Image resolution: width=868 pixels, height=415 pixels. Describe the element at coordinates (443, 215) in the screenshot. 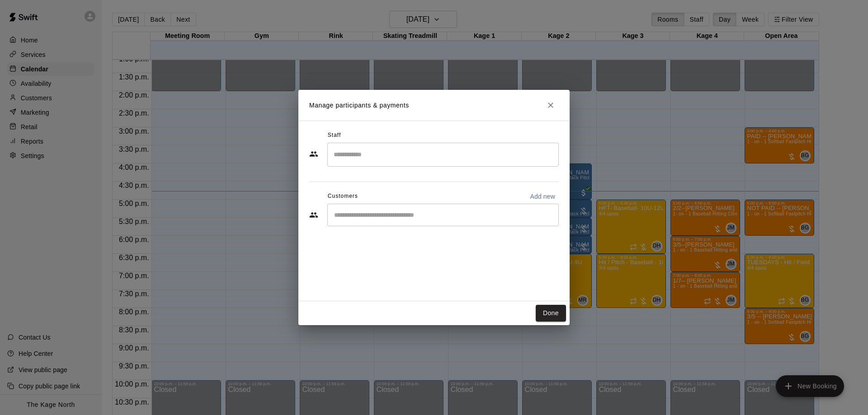

I see `div: Start typing to search customers...` at that location.